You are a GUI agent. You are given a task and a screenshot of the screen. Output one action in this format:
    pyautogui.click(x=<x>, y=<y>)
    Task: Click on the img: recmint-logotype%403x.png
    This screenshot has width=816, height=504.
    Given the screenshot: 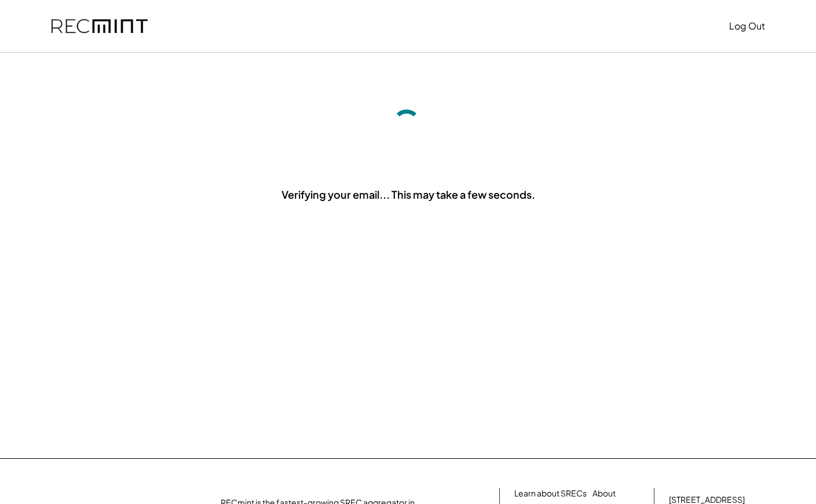 What is the action you would take?
    pyautogui.click(x=100, y=26)
    